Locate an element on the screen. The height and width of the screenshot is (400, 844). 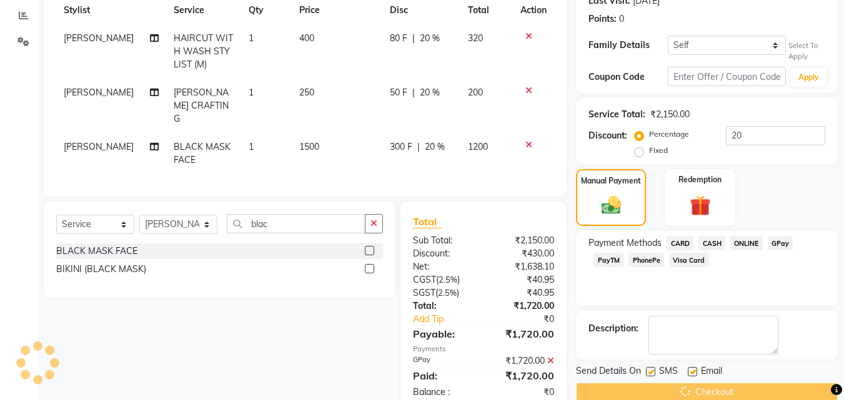
span: 300 F is located at coordinates (401, 147).